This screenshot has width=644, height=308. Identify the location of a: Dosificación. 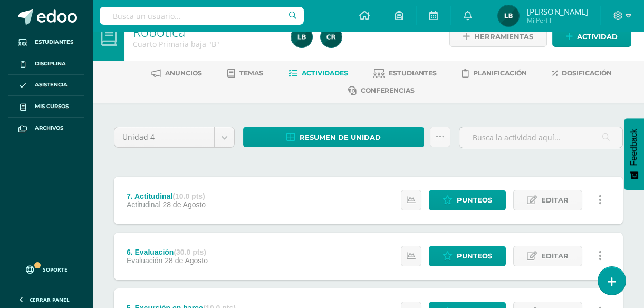
(582, 73).